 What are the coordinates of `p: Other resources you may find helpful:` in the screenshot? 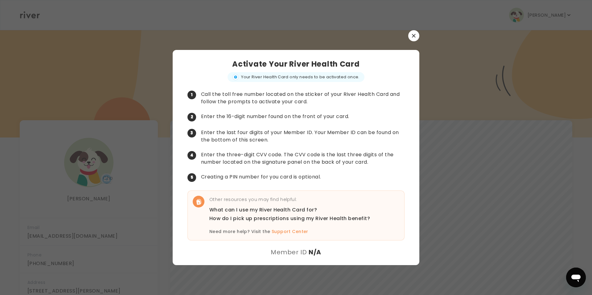 It's located at (290, 200).